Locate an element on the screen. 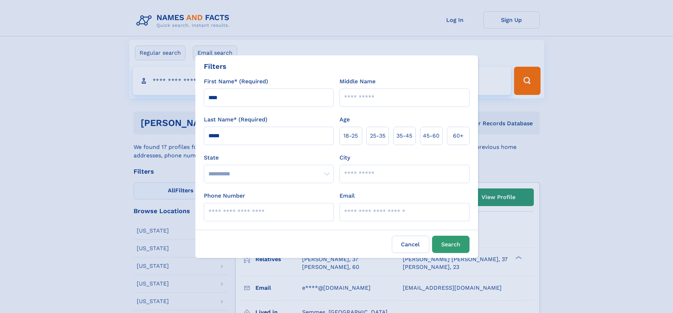 The width and height of the screenshot is (673, 313). span: 25‑35 is located at coordinates (378, 136).